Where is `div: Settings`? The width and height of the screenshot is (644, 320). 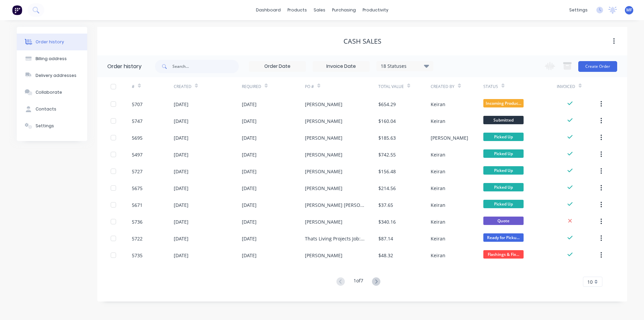
div: Settings is located at coordinates (45, 126).